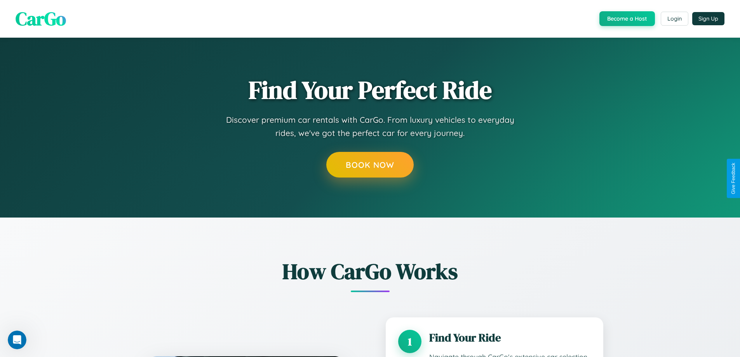 This screenshot has width=740, height=357. Describe the element at coordinates (370, 90) in the screenshot. I see `h1: Find Your Perfect Ride` at that location.